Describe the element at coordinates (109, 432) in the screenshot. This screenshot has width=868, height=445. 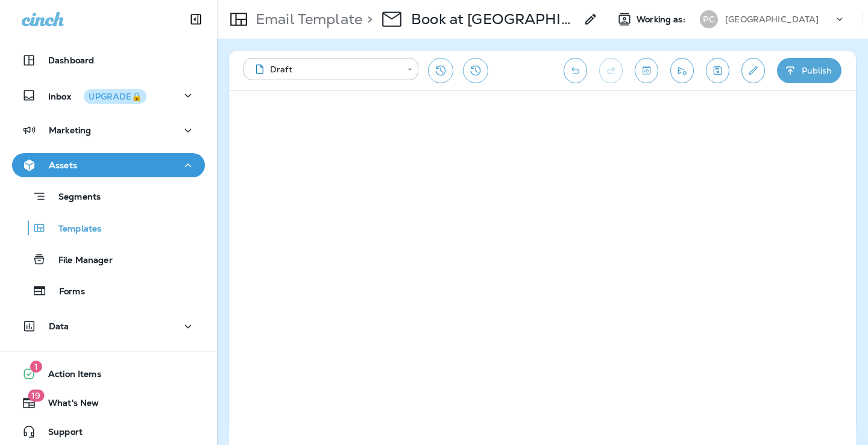
I see `button: Support` at that location.